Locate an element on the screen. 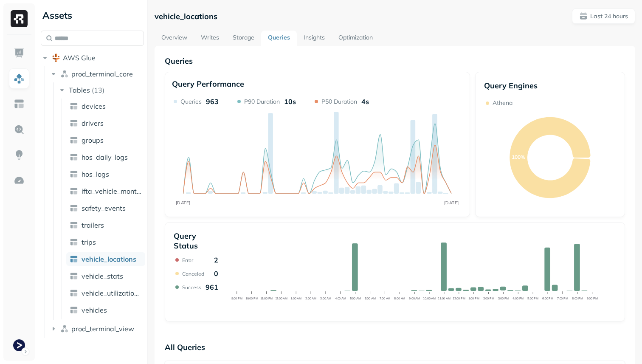 This screenshot has height=364, width=642. span: trailers is located at coordinates (92, 225).